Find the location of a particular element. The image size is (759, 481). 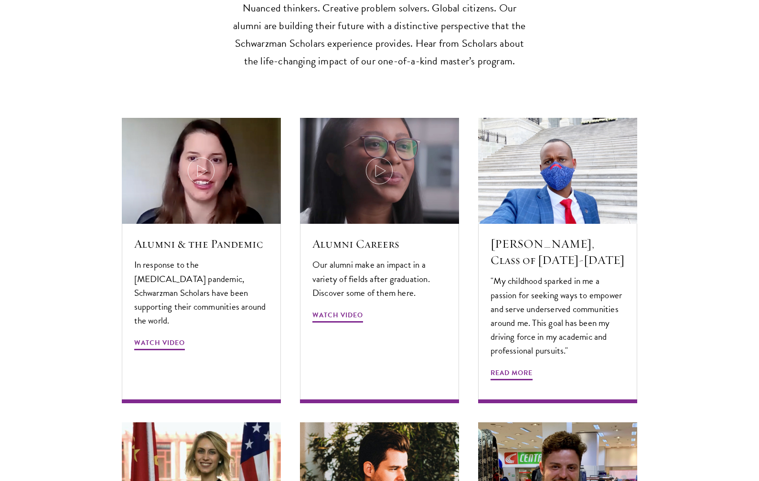

span: Read More is located at coordinates (511, 374).